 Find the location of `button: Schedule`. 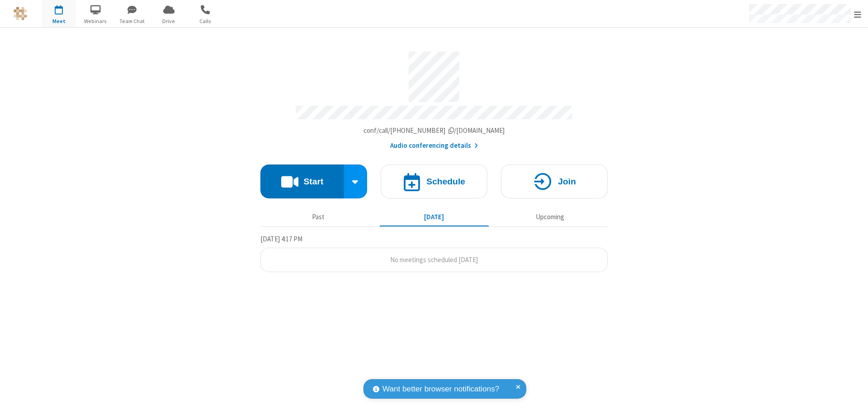

button: Schedule is located at coordinates (434, 181).